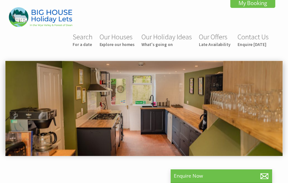  I want to click on small: Explore our homes, so click(117, 44).